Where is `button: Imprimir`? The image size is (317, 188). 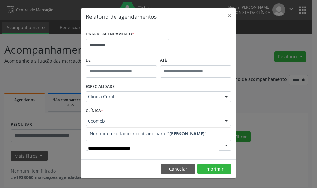 button: Imprimir is located at coordinates (214, 169).